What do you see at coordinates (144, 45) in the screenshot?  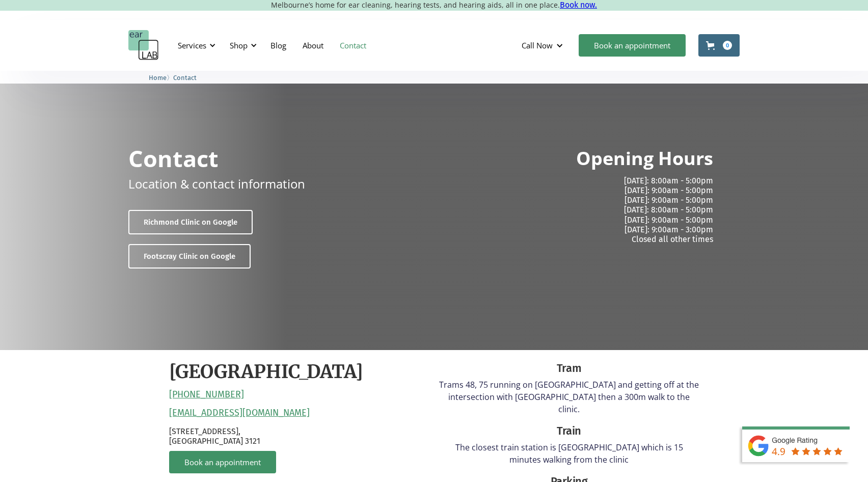 I see `a: home` at bounding box center [144, 45].